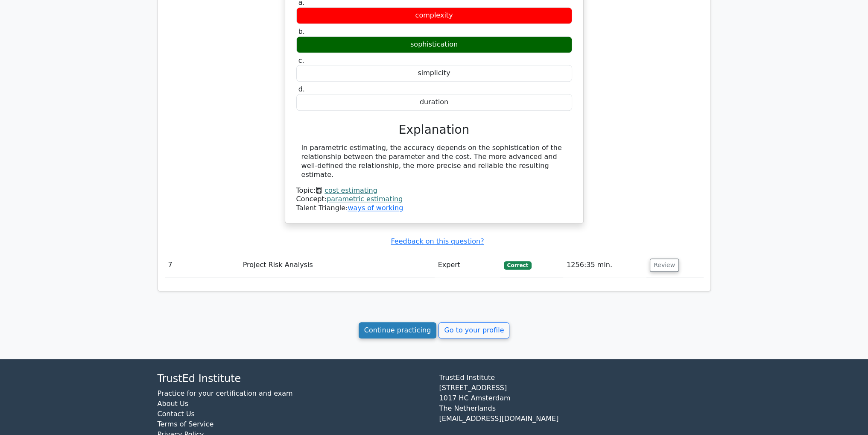 The image size is (868, 435). What do you see at coordinates (437, 241) in the screenshot?
I see `u: Feedback on this question?` at bounding box center [437, 241].